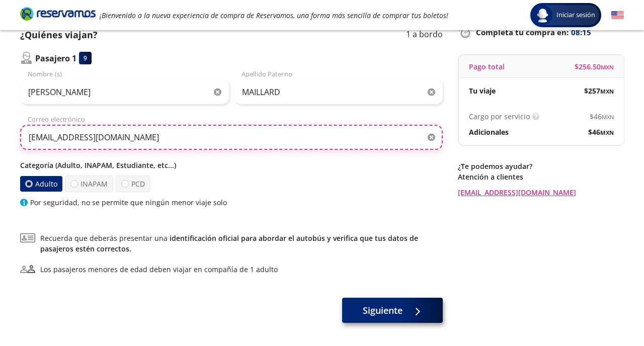 This screenshot has height=346, width=644. Describe the element at coordinates (133, 184) in the screenshot. I see `label: PCD` at that location.